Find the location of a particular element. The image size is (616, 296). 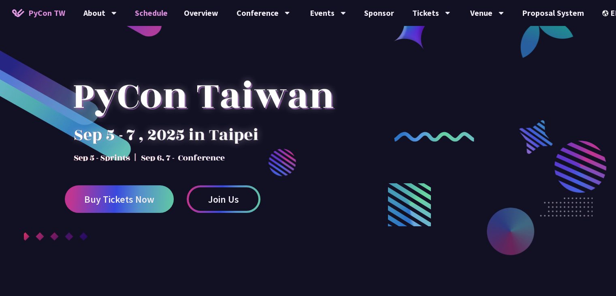

span: Join Us is located at coordinates (224, 199).